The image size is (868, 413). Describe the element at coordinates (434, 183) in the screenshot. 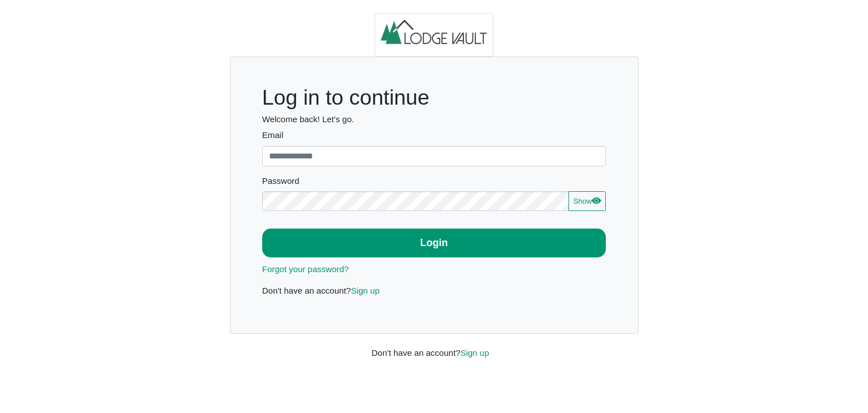

I see `legend: Password` at that location.